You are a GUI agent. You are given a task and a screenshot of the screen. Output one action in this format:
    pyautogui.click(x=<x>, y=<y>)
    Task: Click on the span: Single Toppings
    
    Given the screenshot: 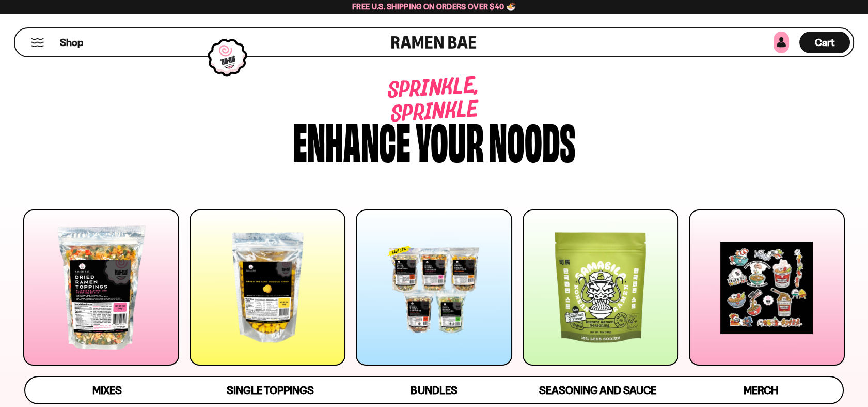 What is the action you would take?
    pyautogui.click(x=270, y=389)
    